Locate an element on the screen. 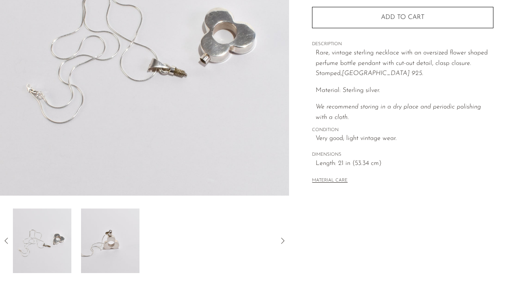 The height and width of the screenshot is (290, 516). span: Length: 21 in (53.34 cm) is located at coordinates (404, 164).